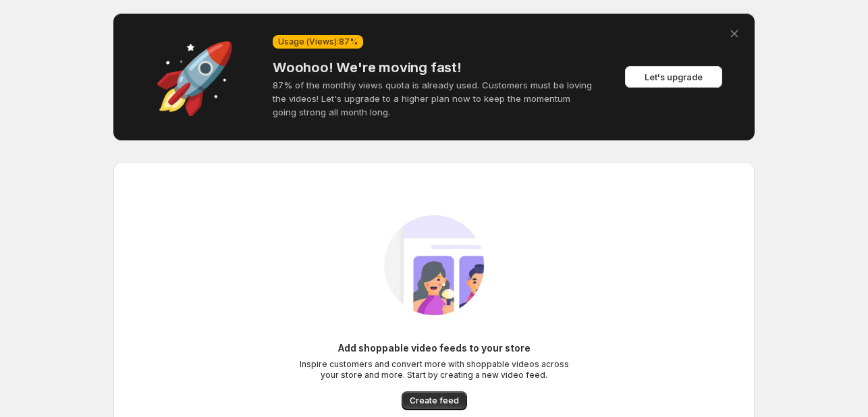 The height and width of the screenshot is (417, 868). I want to click on button: Dismiss alert, so click(734, 34).